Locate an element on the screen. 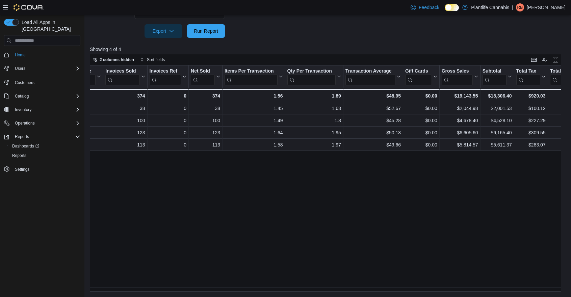  span: 2 columns hidden is located at coordinates (117, 60).